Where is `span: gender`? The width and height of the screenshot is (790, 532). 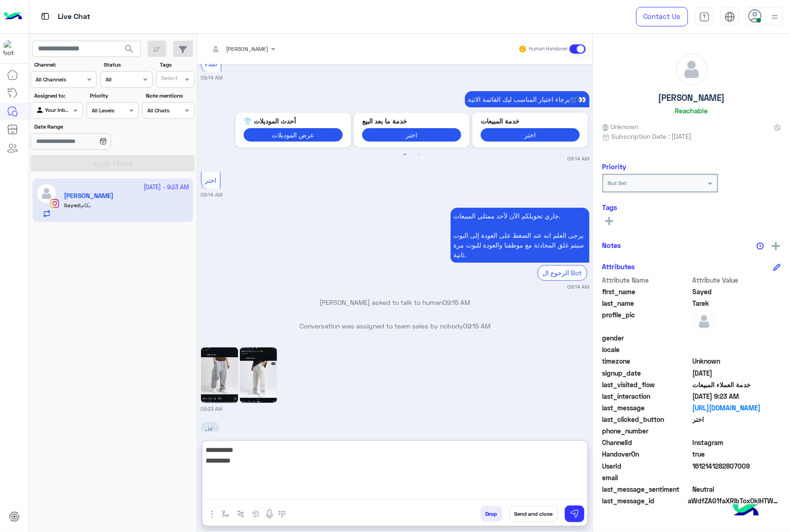 span: gender is located at coordinates (646, 338).